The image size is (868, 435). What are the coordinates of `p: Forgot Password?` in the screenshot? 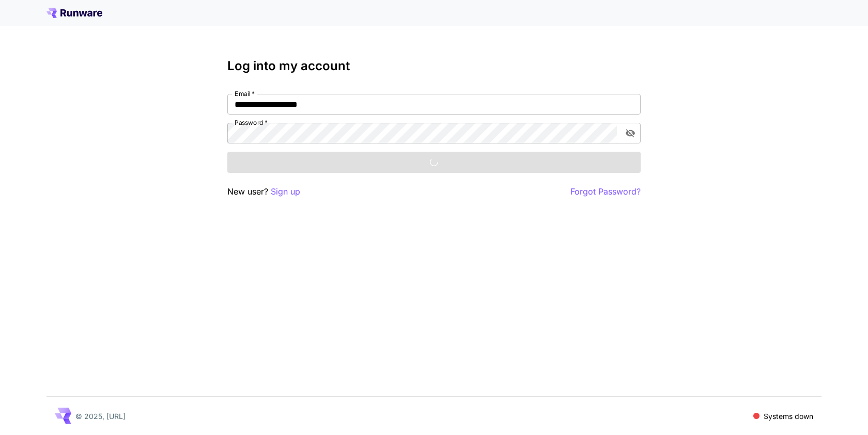 It's located at (606, 191).